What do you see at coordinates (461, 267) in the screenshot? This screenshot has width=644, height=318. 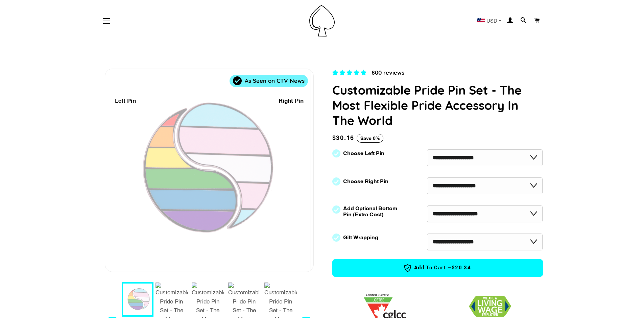 I see `span: $20.34` at bounding box center [461, 267].